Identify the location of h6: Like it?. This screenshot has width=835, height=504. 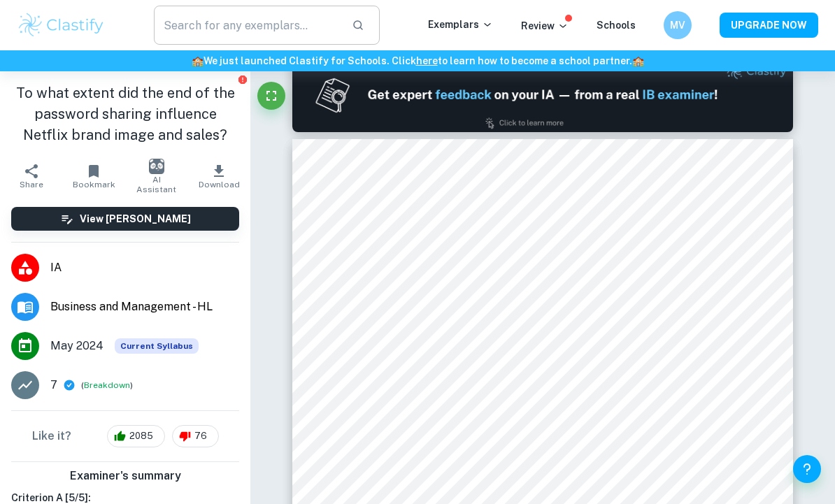
(52, 437).